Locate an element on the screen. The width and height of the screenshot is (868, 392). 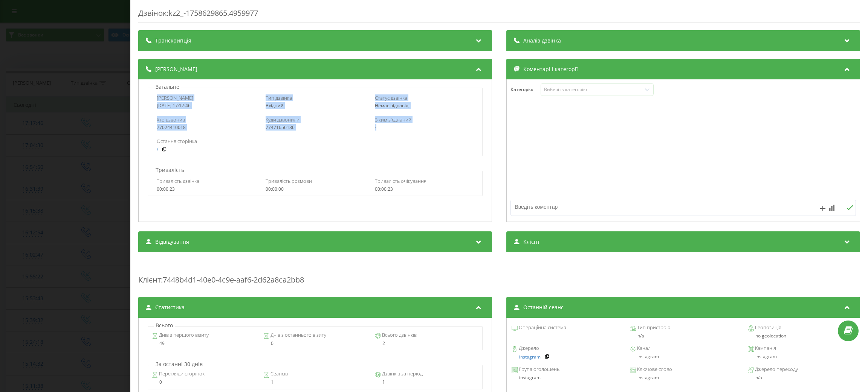
div: 77024410018 is located at coordinates (206, 128).